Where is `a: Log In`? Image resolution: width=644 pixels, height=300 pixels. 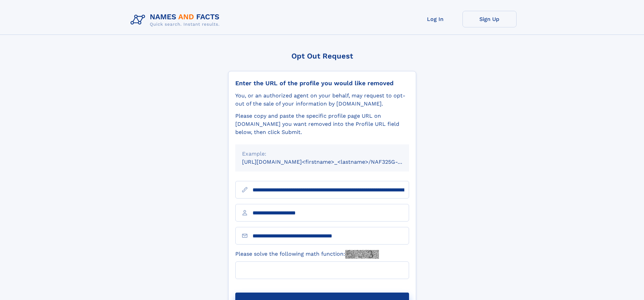
a: Log In is located at coordinates (436, 19).